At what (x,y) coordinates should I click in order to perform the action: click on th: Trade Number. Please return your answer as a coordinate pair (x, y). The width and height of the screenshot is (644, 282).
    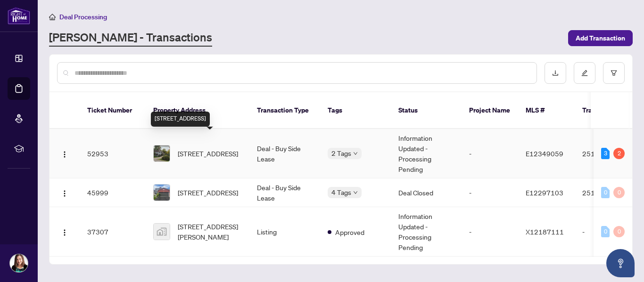
    Looking at the image, I should click on (608, 111).